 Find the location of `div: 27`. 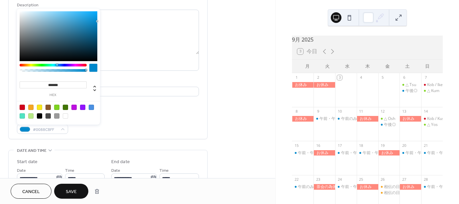

div: 27 is located at coordinates (403, 179).